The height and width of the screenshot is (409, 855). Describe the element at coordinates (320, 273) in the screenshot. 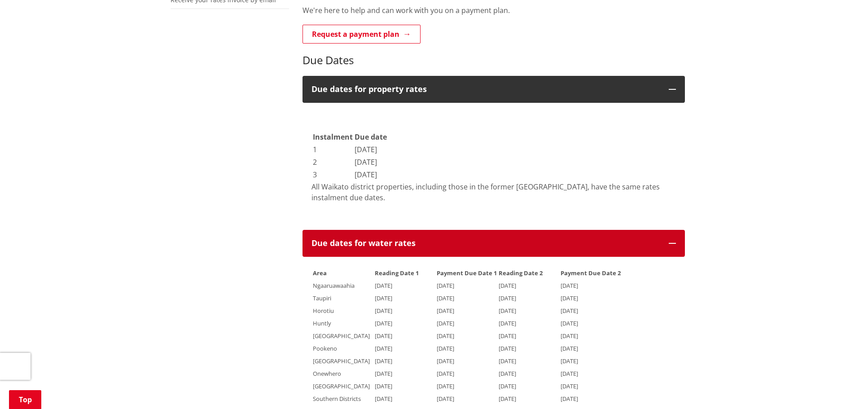

I see `strong: Area` at that location.